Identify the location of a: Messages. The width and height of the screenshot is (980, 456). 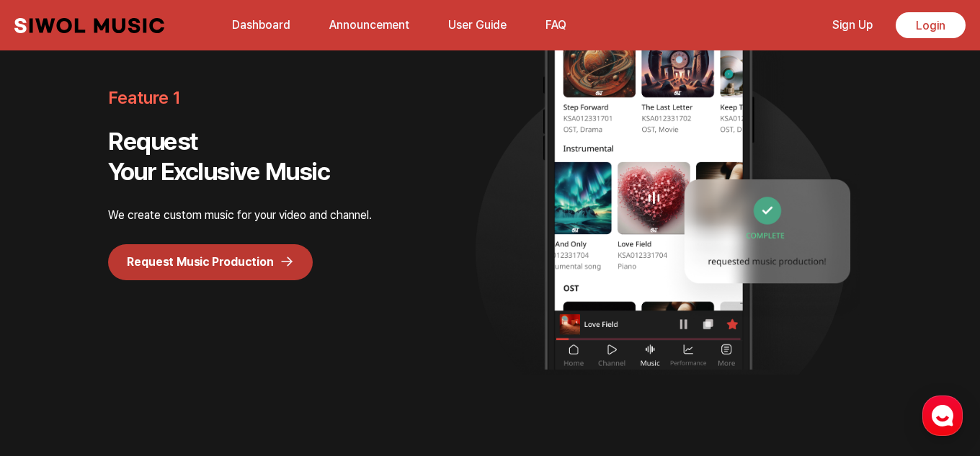
(141, 355).